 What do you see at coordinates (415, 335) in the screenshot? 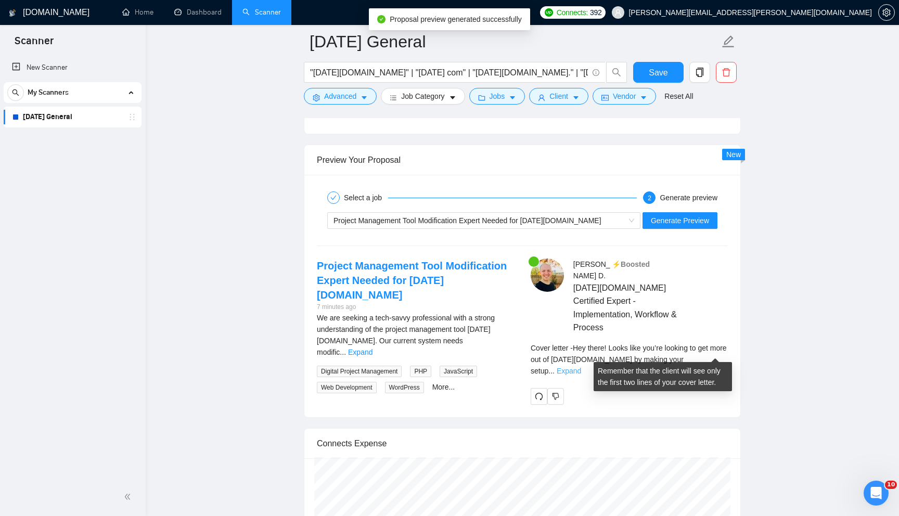
I see `div: We are seeking a tech-savvy professional with a strong understanding of the project management to...` at bounding box center [415, 335].